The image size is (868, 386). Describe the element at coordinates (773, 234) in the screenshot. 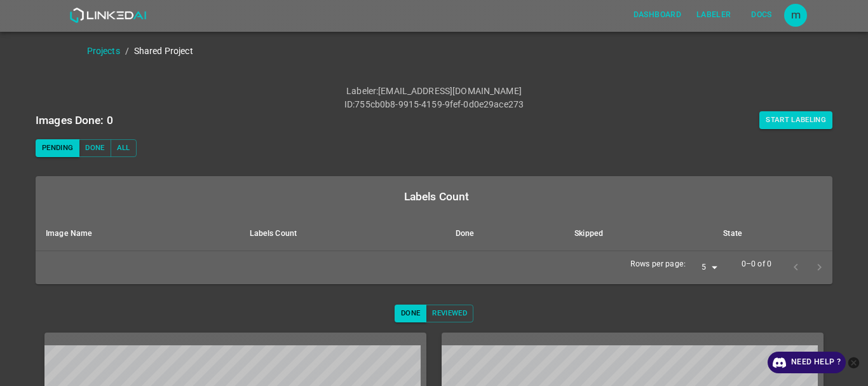

I see `th: State` at that location.